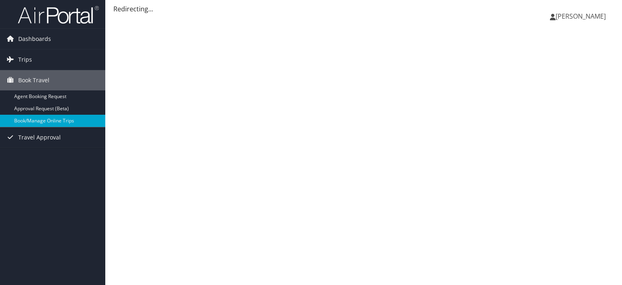 The image size is (622, 285). Describe the element at coordinates (34, 80) in the screenshot. I see `span: Book Travel` at that location.